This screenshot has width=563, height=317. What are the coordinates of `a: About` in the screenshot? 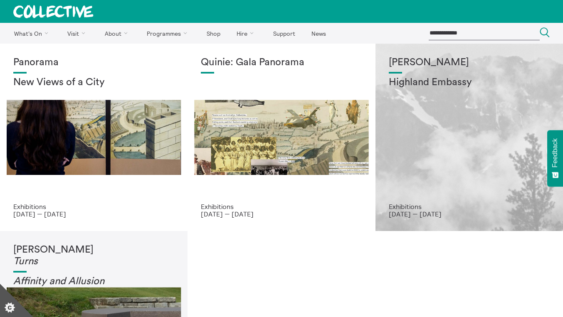 It's located at (118, 33).